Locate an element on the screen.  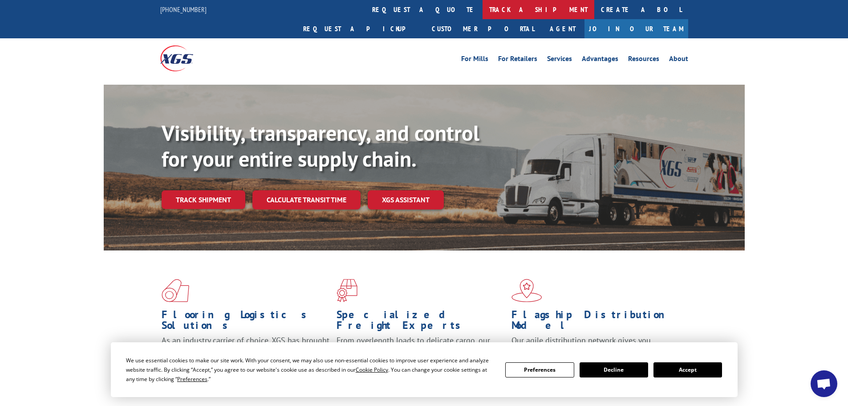
a: XGS ASSISTANT is located at coordinates (406, 200).